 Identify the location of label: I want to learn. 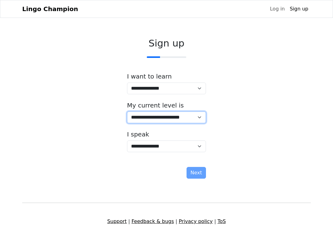
(149, 76).